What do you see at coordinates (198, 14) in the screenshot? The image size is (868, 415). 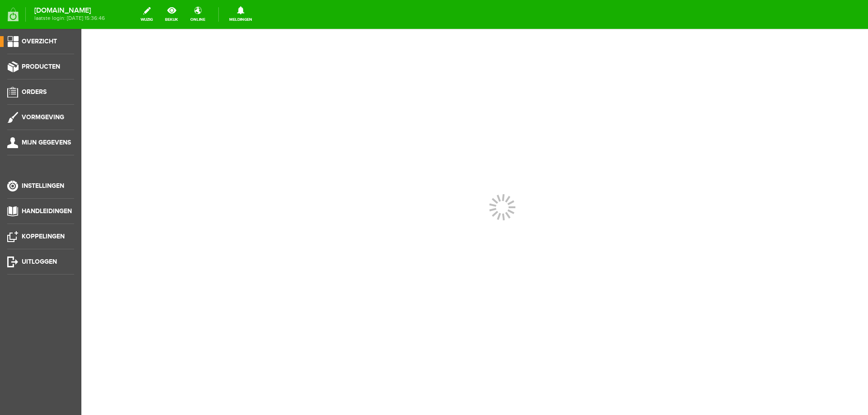 I see `a: online` at bounding box center [198, 14].